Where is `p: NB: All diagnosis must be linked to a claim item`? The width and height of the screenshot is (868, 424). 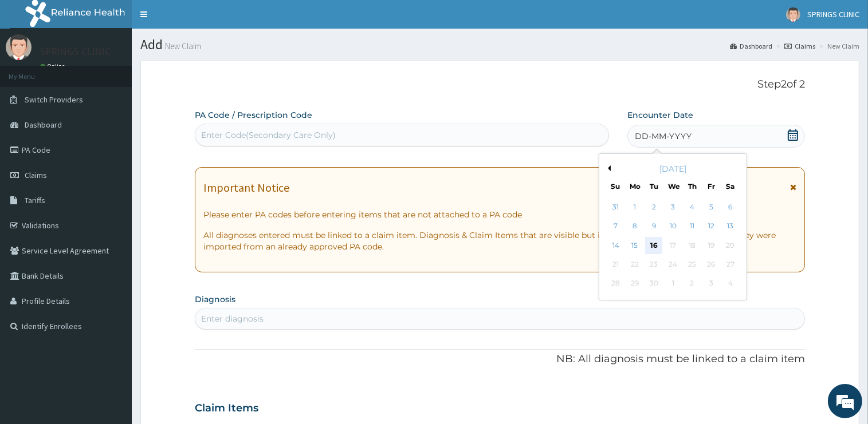 p: NB: All diagnosis must be linked to a claim item is located at coordinates (500, 360).